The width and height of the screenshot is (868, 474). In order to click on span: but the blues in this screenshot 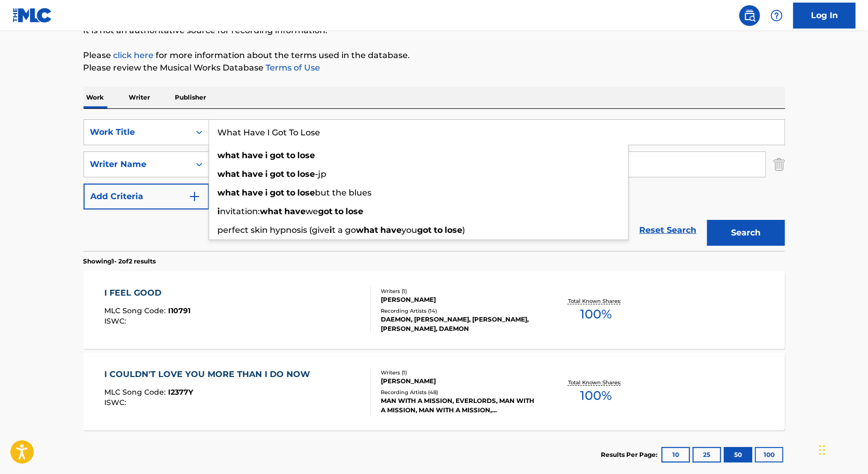, I will do `click(344, 193)`.